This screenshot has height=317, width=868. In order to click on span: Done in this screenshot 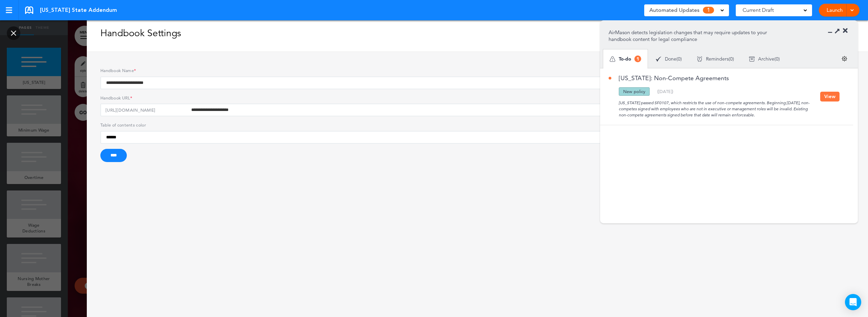, I will do `click(671, 59)`.